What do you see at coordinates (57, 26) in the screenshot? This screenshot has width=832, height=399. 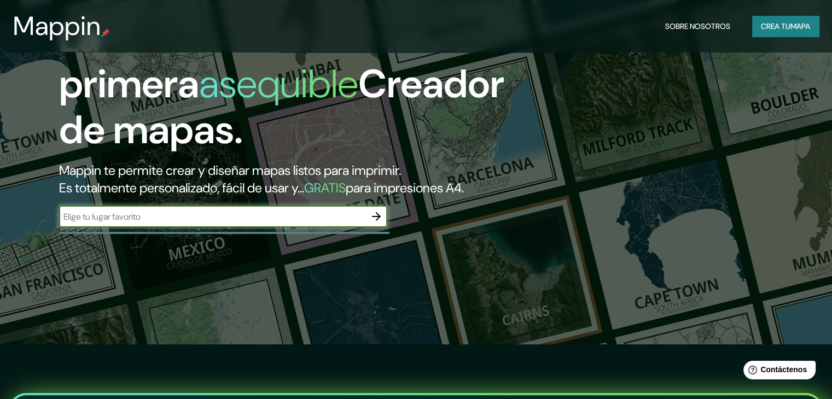 I see `font: Mappin` at bounding box center [57, 26].